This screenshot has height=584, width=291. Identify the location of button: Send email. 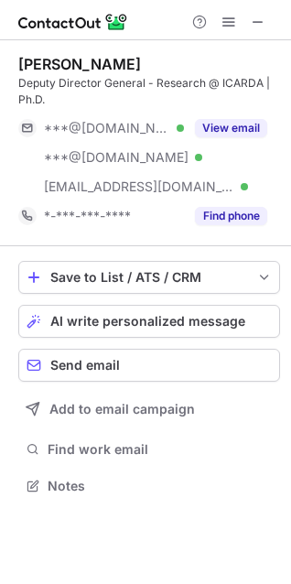
(149, 365).